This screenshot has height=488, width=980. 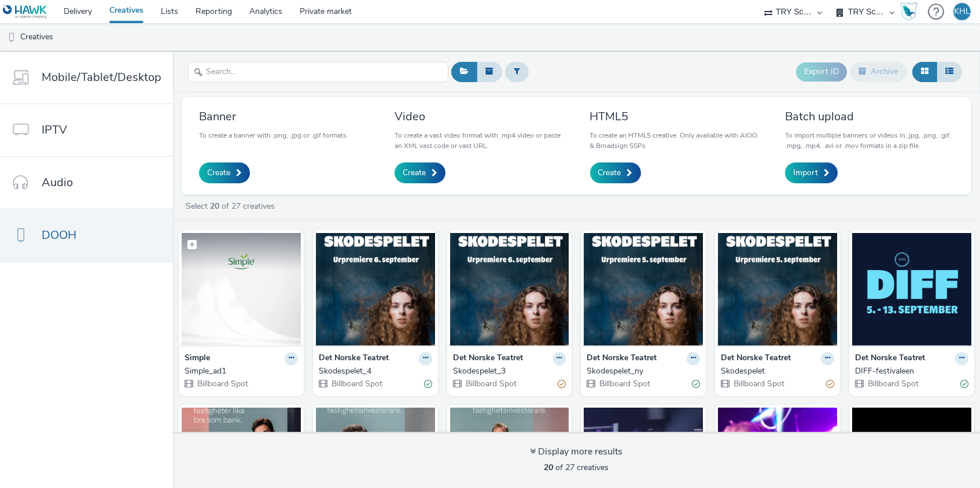 I want to click on p: To create a banner with .png, .jpg or .gif formats., so click(x=274, y=135).